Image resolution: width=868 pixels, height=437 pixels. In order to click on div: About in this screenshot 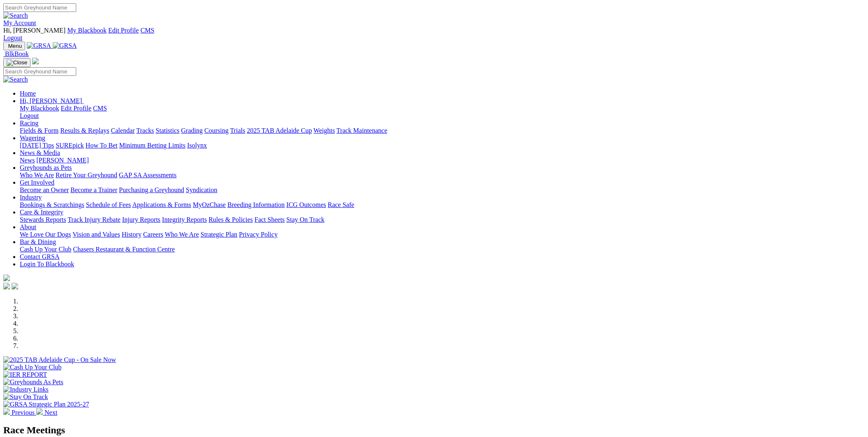, I will do `click(442, 234)`.